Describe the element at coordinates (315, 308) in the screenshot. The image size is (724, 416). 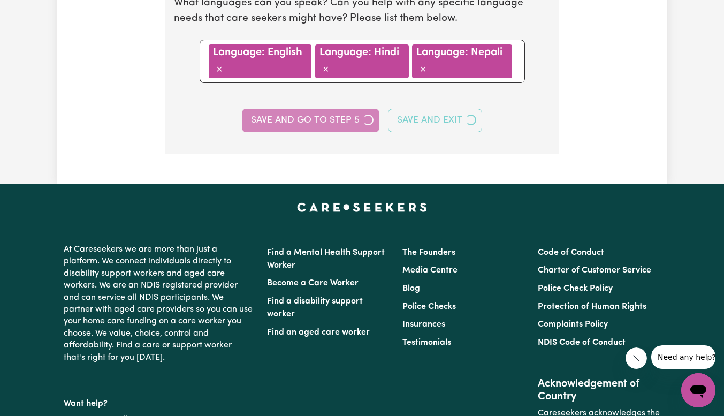
I see `a: Find a disability support worker` at that location.